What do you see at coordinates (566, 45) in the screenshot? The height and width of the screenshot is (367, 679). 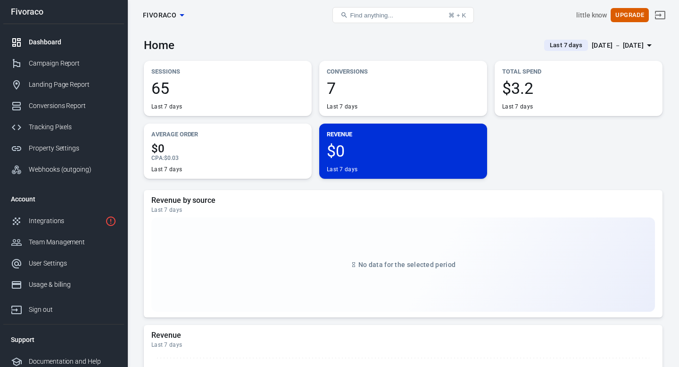 I see `span: Last 7 days` at bounding box center [566, 45].